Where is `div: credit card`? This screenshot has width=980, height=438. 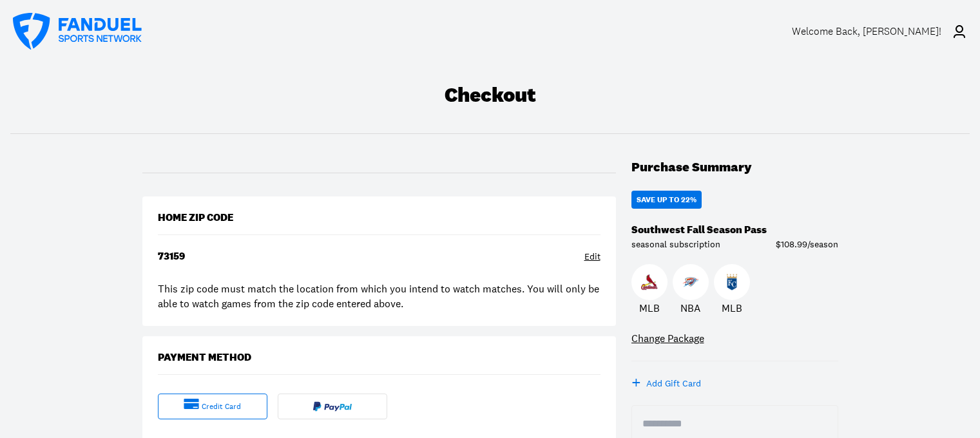
div: credit card is located at coordinates (221, 406).